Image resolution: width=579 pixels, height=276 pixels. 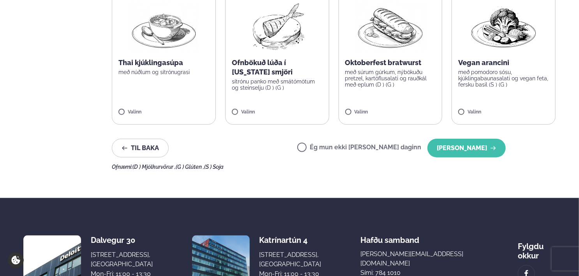 I want to click on img: Fish.png, so click(x=277, y=27).